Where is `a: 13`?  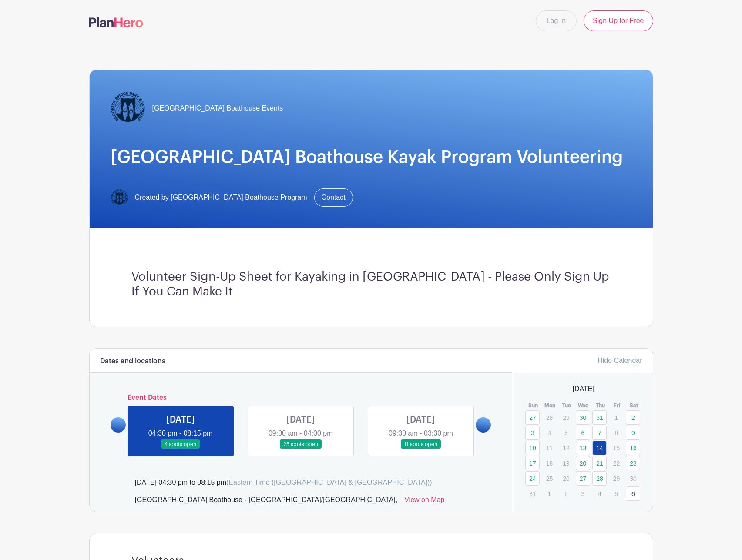
a: 13 is located at coordinates (583, 448).